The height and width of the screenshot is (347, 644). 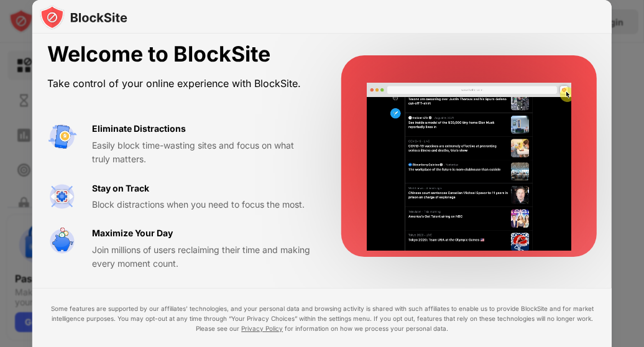 What do you see at coordinates (83, 18) in the screenshot?
I see `img: logo-blocksite.svg` at bounding box center [83, 18].